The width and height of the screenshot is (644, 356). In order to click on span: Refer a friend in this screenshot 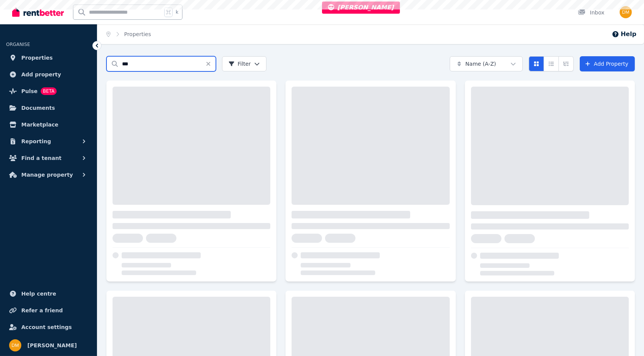, I will do `click(42, 310)`.